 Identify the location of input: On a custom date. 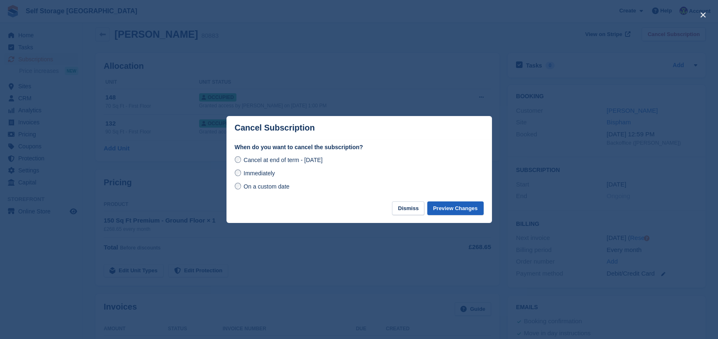
(238, 186).